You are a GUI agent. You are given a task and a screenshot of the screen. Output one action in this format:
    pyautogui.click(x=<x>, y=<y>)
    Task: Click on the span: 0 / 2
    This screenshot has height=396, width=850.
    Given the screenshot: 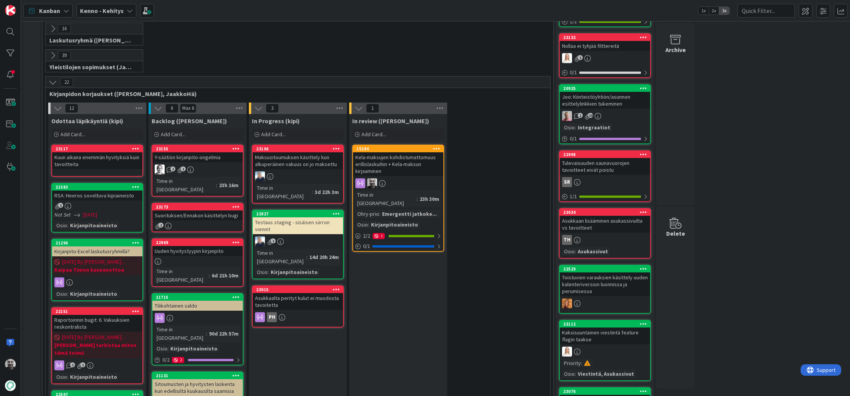 What is the action you would take?
    pyautogui.click(x=166, y=360)
    